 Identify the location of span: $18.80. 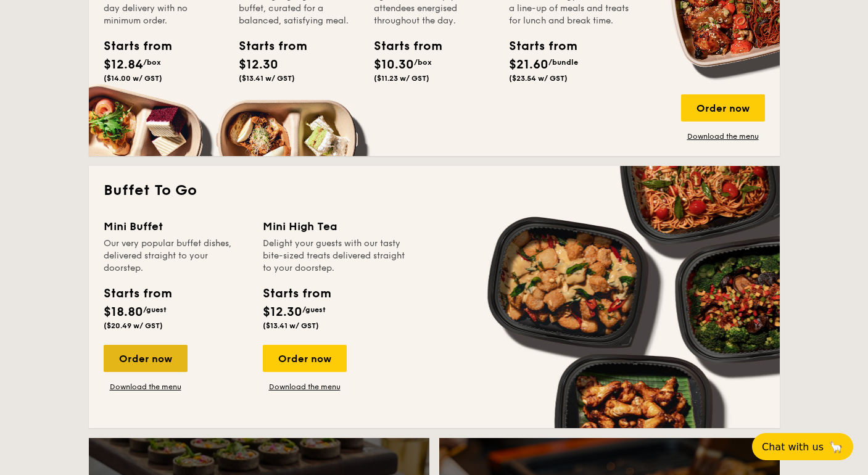
(124, 312).